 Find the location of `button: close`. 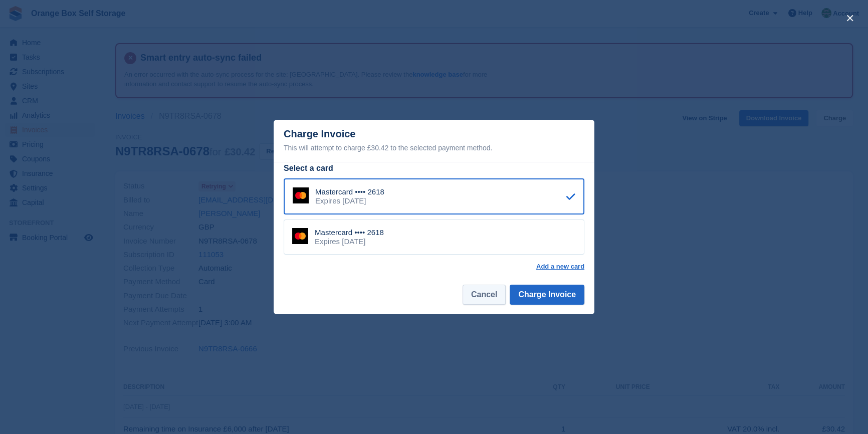

button: close is located at coordinates (850, 18).